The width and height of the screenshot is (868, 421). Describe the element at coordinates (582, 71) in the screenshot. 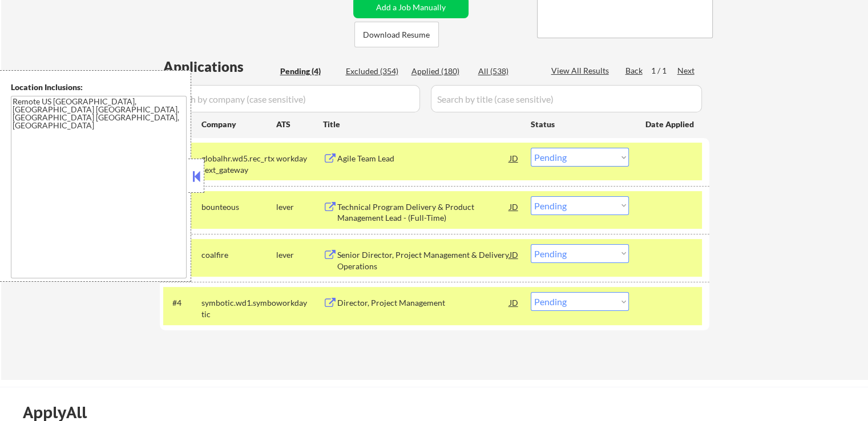

I see `div: View All Results` at that location.